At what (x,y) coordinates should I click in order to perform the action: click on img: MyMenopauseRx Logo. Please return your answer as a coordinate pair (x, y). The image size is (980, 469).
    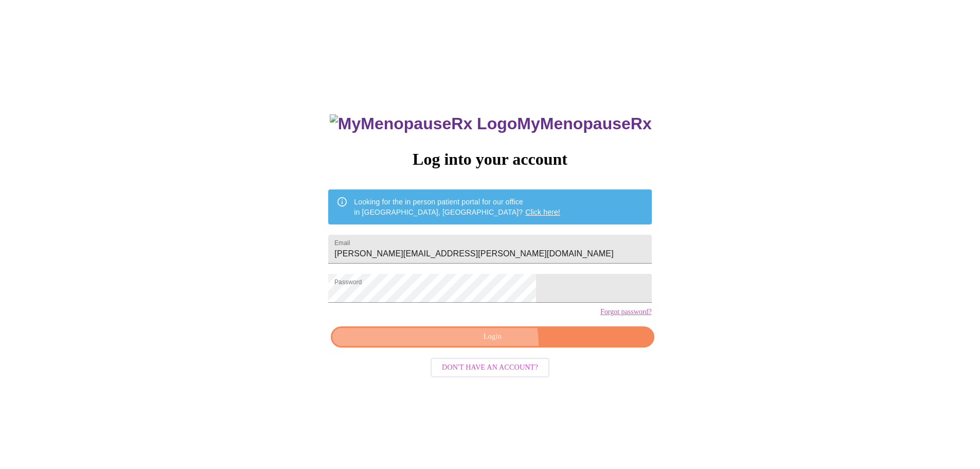
    Looking at the image, I should click on (424, 124).